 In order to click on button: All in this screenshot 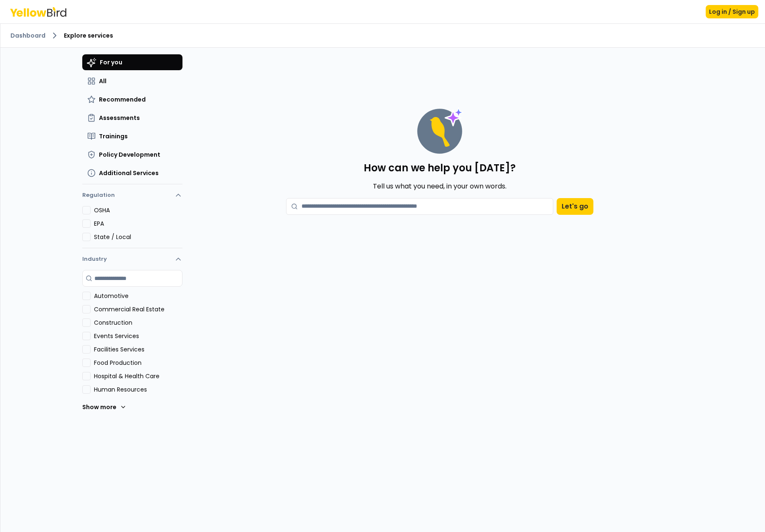, I will do `click(133, 81)`.